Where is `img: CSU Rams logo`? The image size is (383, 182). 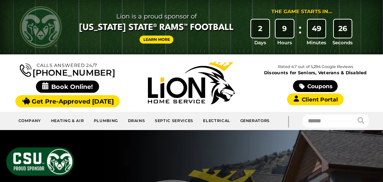
img: CSU Rams logo is located at coordinates (41, 27).